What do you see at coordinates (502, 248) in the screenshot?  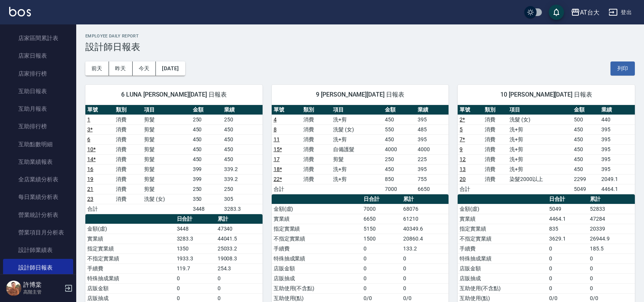 I see `td: 手續費` at bounding box center [502, 248].